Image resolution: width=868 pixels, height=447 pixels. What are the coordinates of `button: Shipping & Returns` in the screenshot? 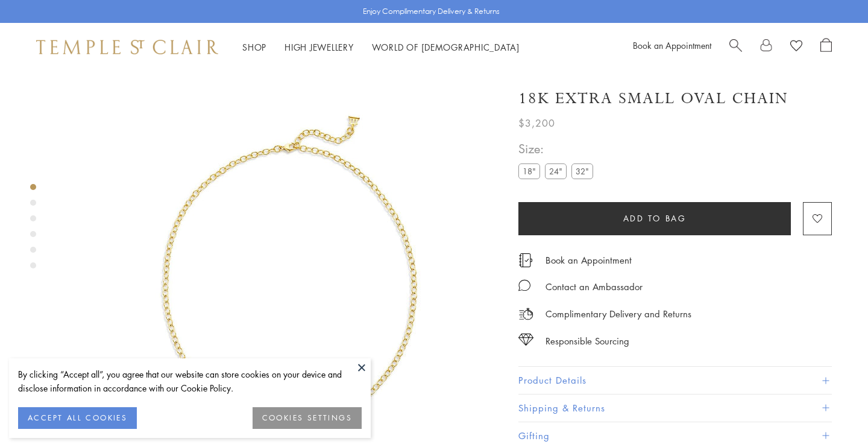 It's located at (675, 408).